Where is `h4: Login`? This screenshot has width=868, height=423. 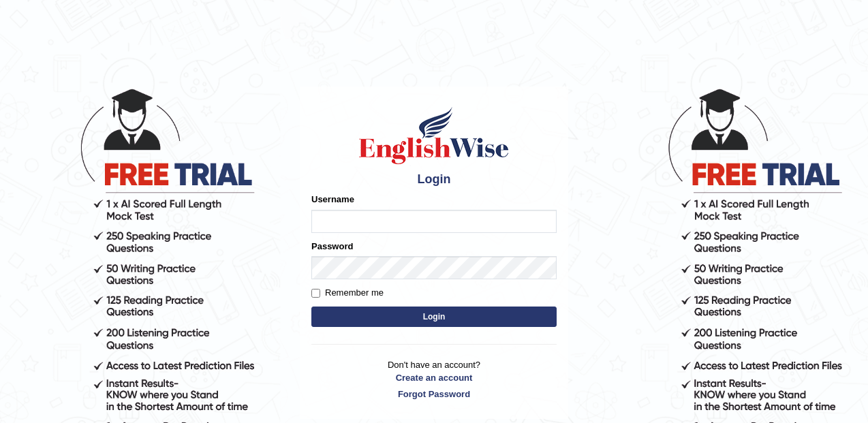
h4: Login is located at coordinates (434, 180).